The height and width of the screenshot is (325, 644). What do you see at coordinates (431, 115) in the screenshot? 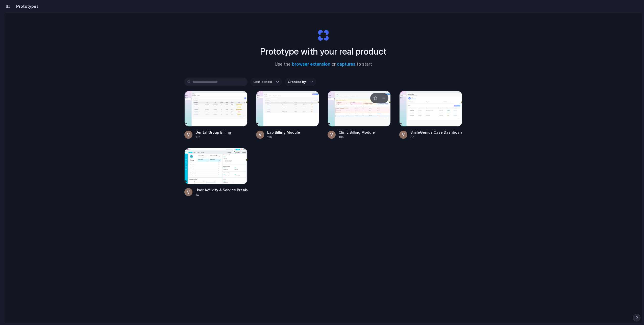
I see `a: SmileGenius Case DashboardSmileGenius Case Dashboard6d` at bounding box center [431, 115].